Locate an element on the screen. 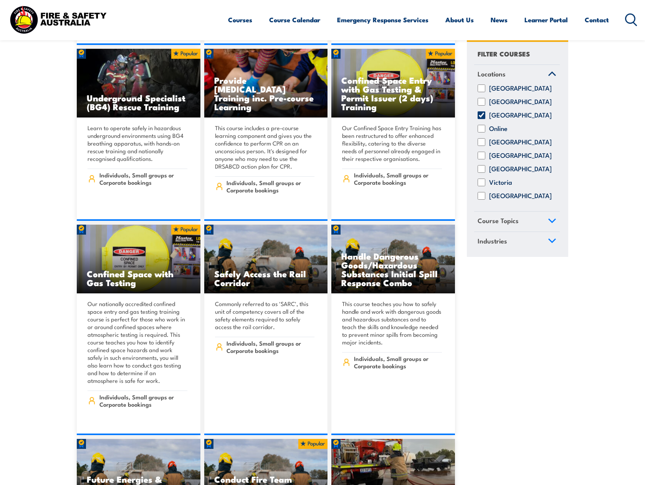 The height and width of the screenshot is (485, 645). a: Underground Specialist (BG4) Rescue Training is located at coordinates (139, 83).